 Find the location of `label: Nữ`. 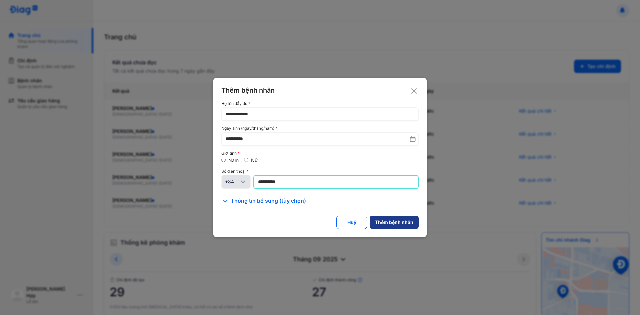

label: Nữ is located at coordinates (254, 160).